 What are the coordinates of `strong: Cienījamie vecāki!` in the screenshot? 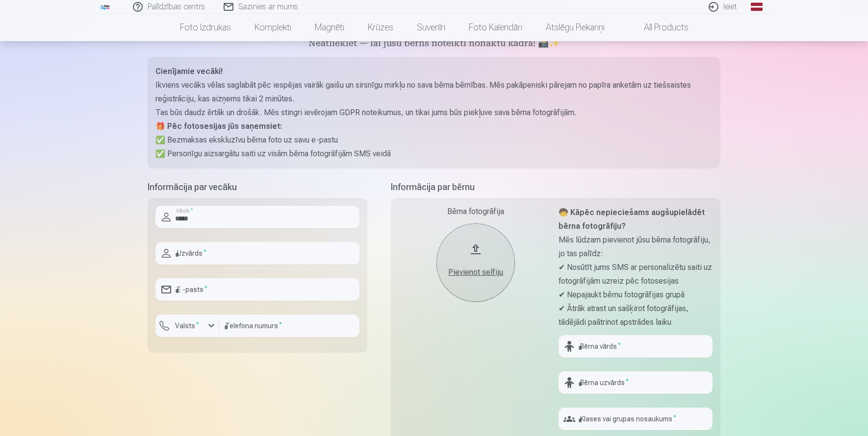 It's located at (189, 71).